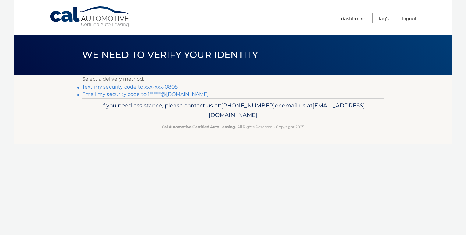 The image size is (466, 235). What do you see at coordinates (91, 17) in the screenshot?
I see `a: Cal Automotive` at bounding box center [91, 17].